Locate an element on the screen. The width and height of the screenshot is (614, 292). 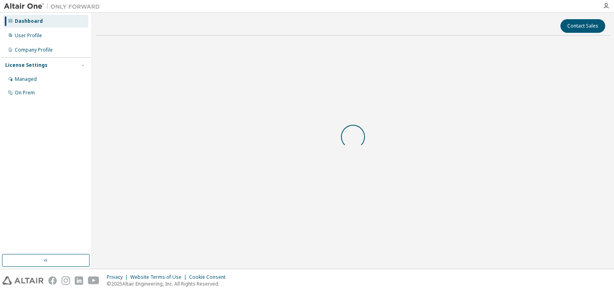
div: On Prem is located at coordinates (25, 93).